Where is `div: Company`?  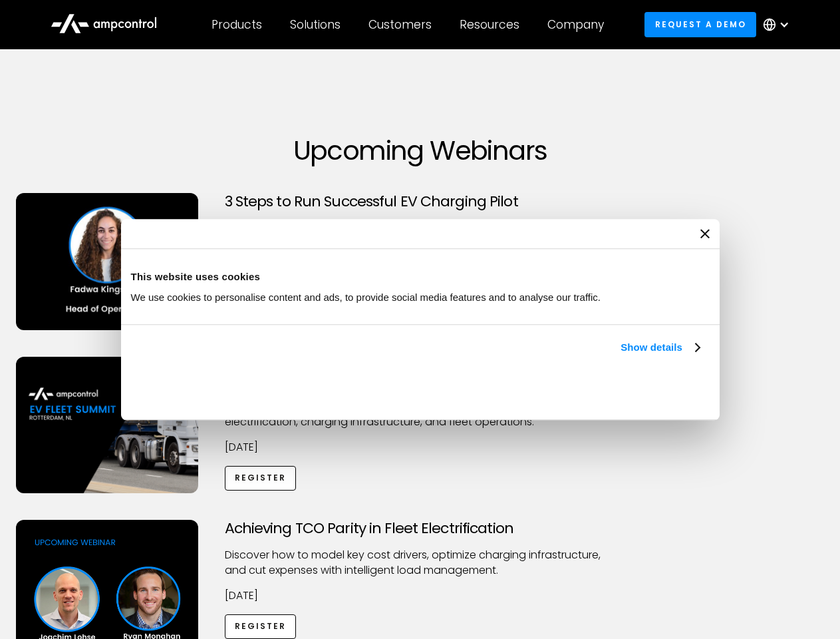 div: Company is located at coordinates (575, 24).